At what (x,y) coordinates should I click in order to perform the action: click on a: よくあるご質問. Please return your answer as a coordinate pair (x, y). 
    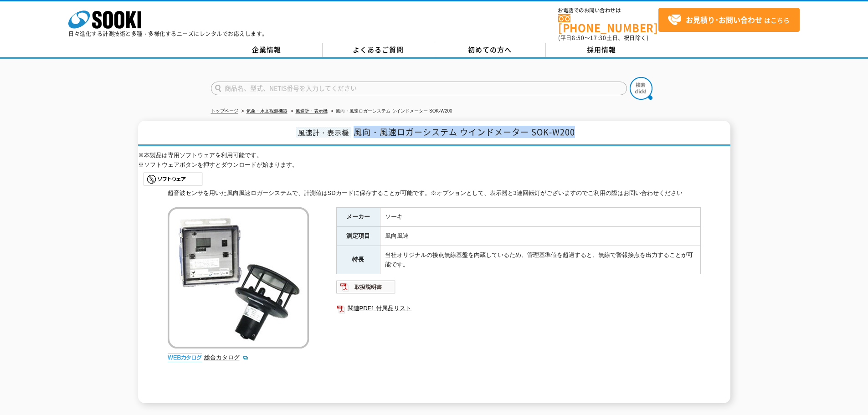
    Looking at the image, I should click on (378, 50).